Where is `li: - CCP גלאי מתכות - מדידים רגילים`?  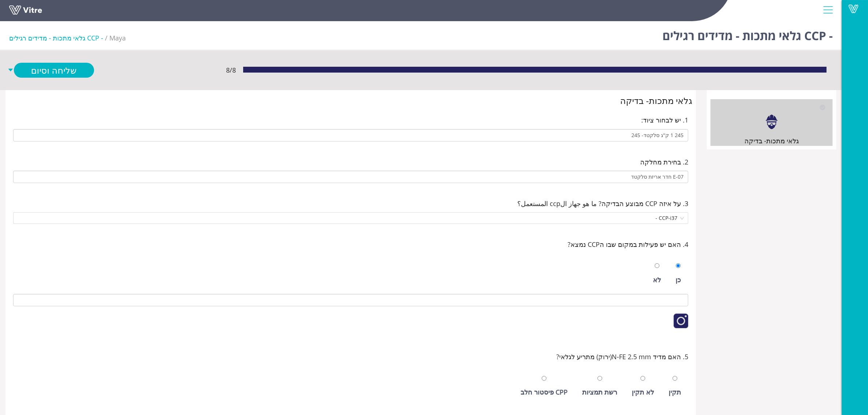 li: - CCP גלאי מתכות - מדידים רגילים is located at coordinates (59, 38).